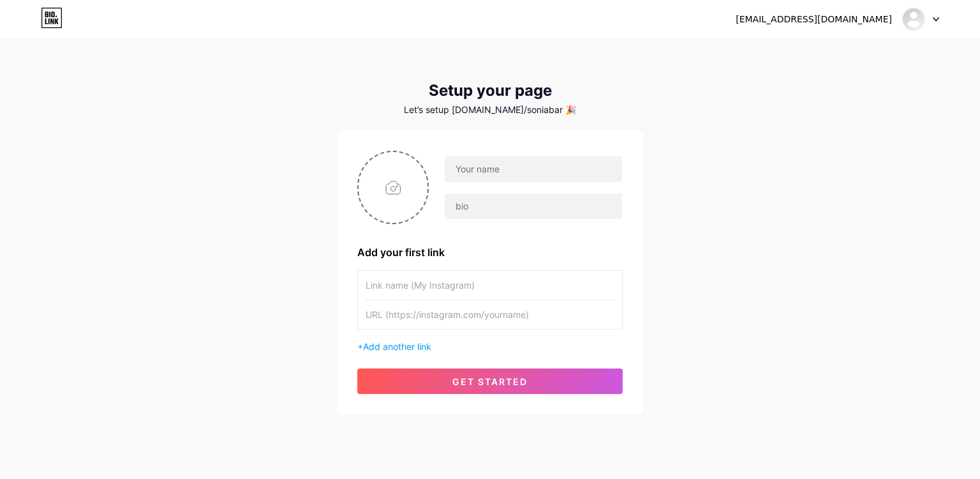 The height and width of the screenshot is (479, 980). What do you see at coordinates (490, 381) in the screenshot?
I see `span: get started` at bounding box center [490, 381].